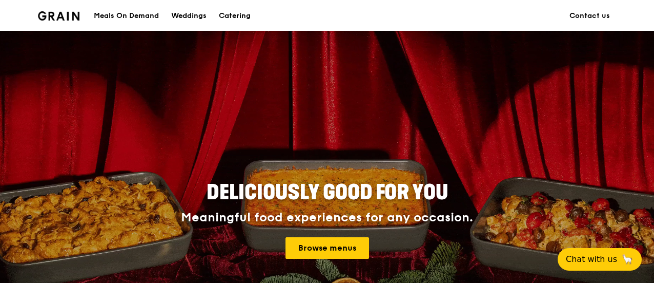  What do you see at coordinates (126, 16) in the screenshot?
I see `div: Meals On Demand` at bounding box center [126, 16].